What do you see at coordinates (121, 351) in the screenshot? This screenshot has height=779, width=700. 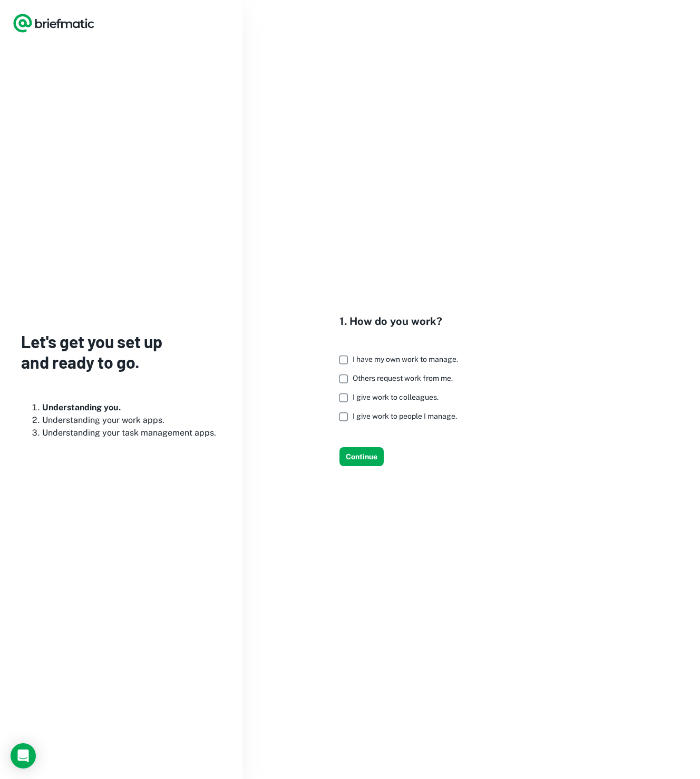 I see `h3: Let's get you set up and ready to go.` at bounding box center [121, 351].